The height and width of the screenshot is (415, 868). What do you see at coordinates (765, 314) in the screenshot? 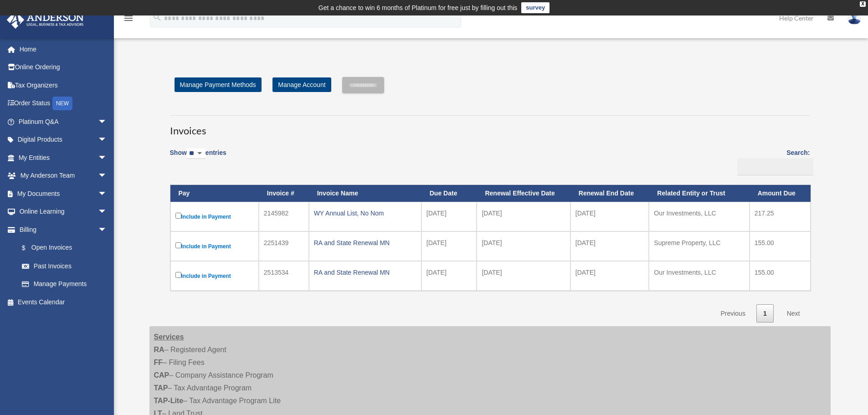
I see `a: 1` at bounding box center [765, 314].